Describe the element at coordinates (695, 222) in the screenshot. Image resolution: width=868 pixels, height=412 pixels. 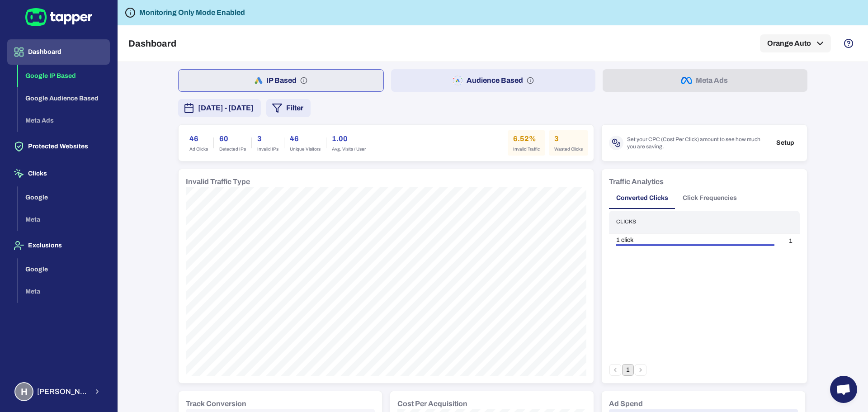
I see `th: Clicks` at that location.